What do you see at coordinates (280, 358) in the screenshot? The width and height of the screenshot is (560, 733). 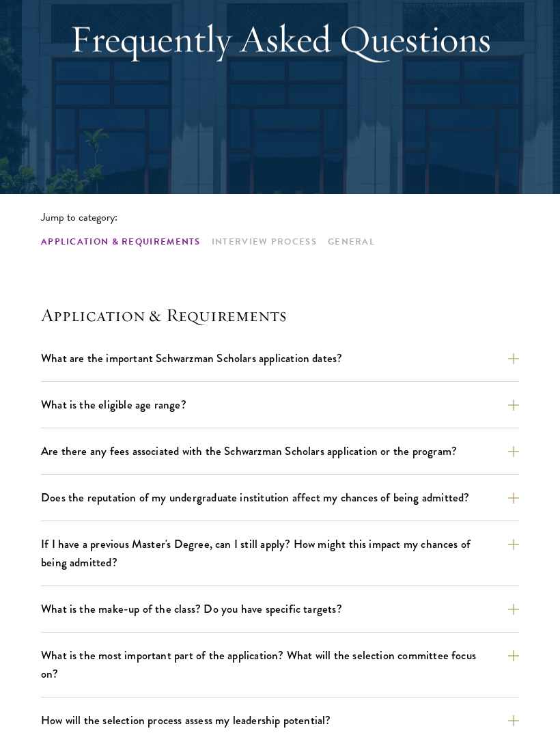 I see `button: What are the important Schwarzman Scholars application dates?` at bounding box center [280, 358].